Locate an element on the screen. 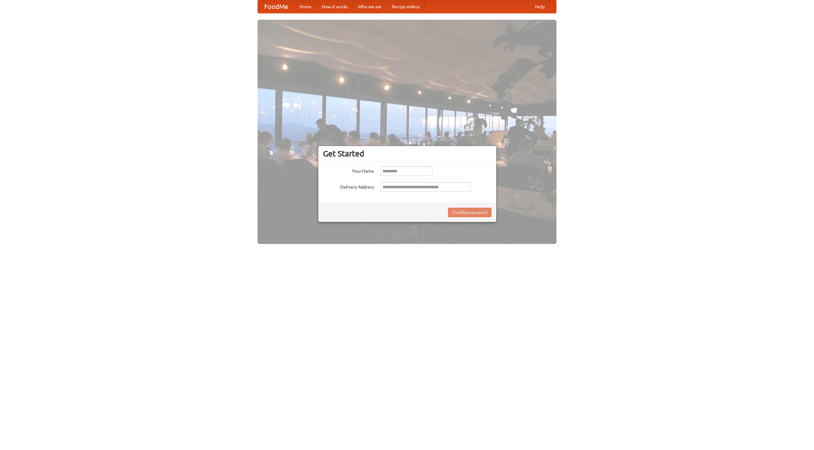  label: Delivery Address is located at coordinates (348, 186).